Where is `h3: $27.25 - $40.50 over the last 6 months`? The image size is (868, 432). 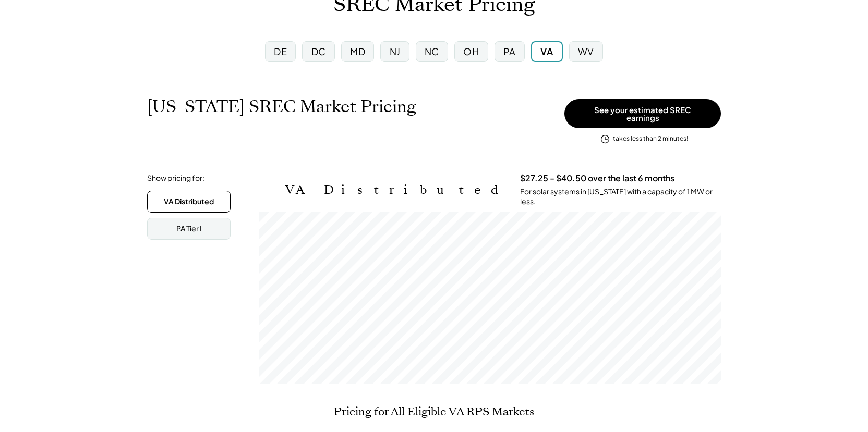 h3: $27.25 - $40.50 over the last 6 months is located at coordinates (598, 178).